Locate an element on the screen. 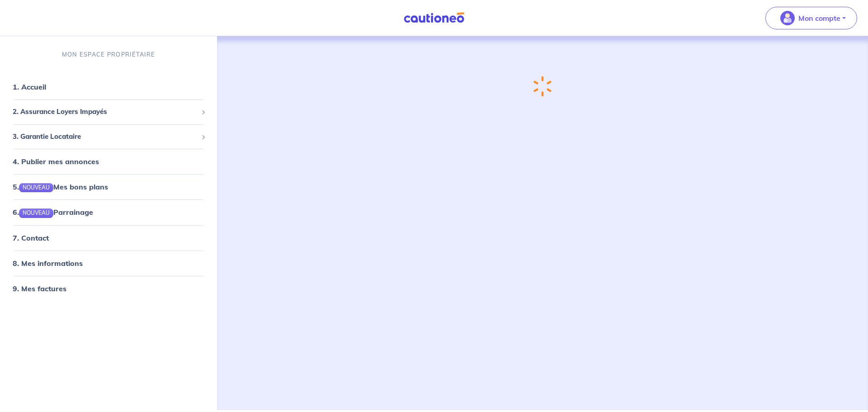  span: 3. Garantie Locataire is located at coordinates (105, 136).